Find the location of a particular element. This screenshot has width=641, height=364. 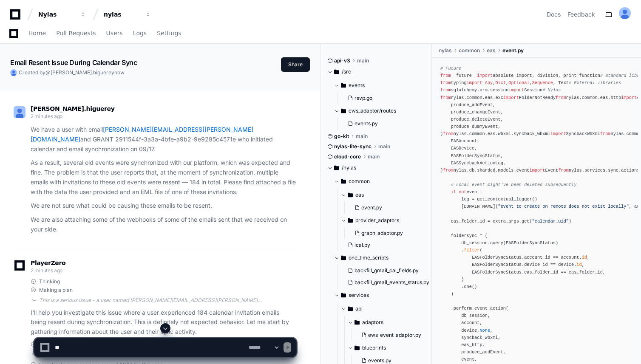

span: # External libraries is located at coordinates (595, 83).